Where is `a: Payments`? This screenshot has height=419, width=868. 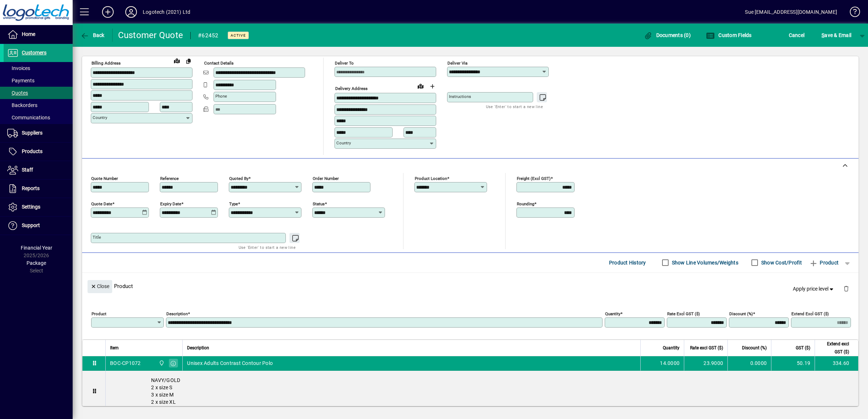
a: Payments is located at coordinates (38, 81).